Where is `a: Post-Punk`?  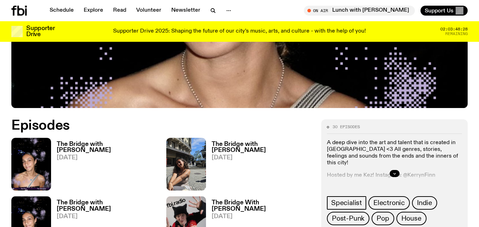
a: Post-Punk is located at coordinates (348, 219).